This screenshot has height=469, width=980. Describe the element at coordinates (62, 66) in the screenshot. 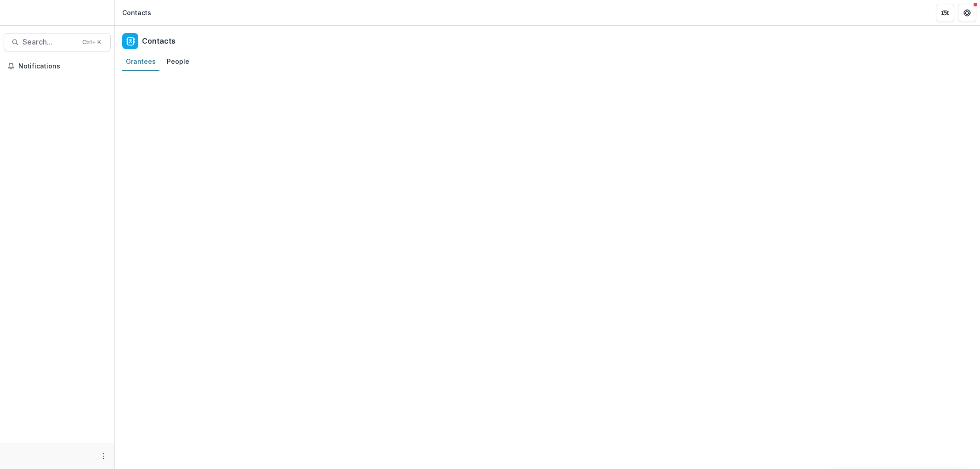

I see `span: Notifications` at that location.